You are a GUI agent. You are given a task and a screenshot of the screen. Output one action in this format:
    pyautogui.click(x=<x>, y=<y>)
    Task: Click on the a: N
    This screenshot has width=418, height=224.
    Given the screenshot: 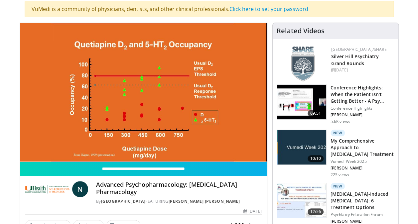 What is the action you would take?
    pyautogui.click(x=80, y=189)
    